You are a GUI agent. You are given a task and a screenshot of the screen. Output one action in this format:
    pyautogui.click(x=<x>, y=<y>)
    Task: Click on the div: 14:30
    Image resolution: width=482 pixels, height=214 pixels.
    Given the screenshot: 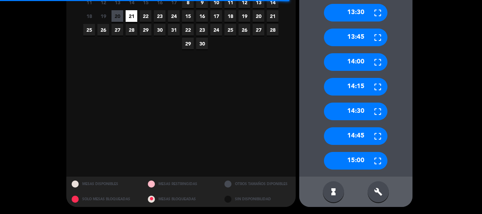 What is the action you would take?
    pyautogui.click(x=356, y=112)
    